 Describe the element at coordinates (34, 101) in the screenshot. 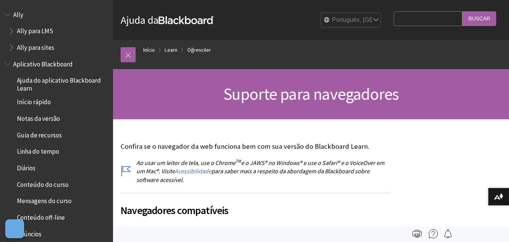

I see `span: Início rápido` at that location.